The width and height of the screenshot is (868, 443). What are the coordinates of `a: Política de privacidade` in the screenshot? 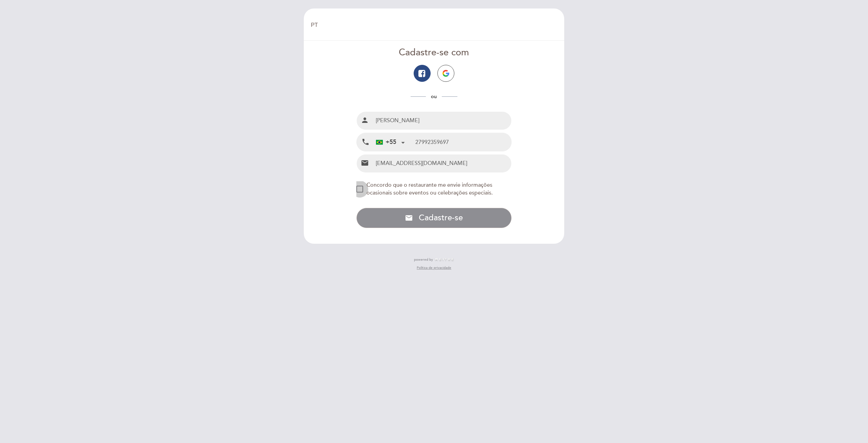 It's located at (434, 268).